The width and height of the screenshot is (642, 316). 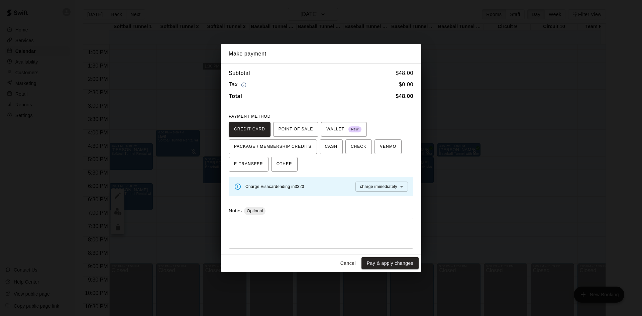 What do you see at coordinates (379, 187) in the screenshot?
I see `span: charge immediately` at bounding box center [379, 187].